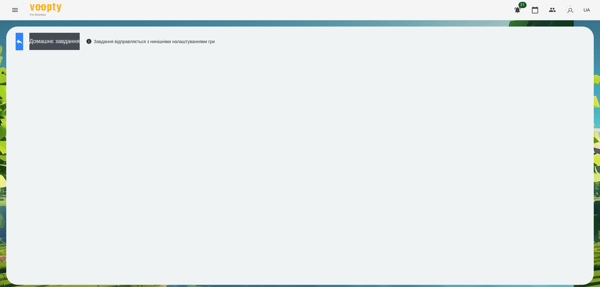  What do you see at coordinates (150, 42) in the screenshot?
I see `div: Завдання відправляється з нинішніми налаштуваннями гри` at bounding box center [150, 42].